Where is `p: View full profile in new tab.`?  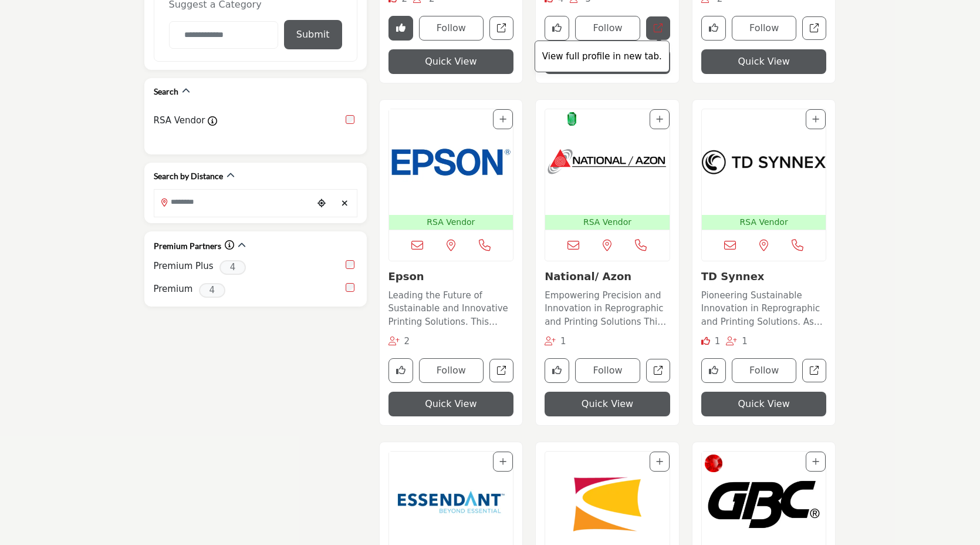 p: View full profile in new tab. is located at coordinates (602, 56).